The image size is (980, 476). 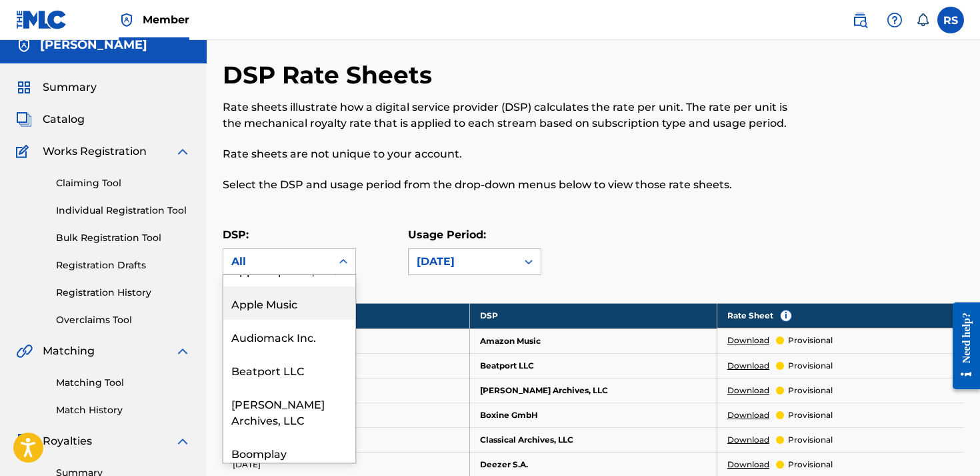 I want to click on a: Matching Tool, so click(x=123, y=382).